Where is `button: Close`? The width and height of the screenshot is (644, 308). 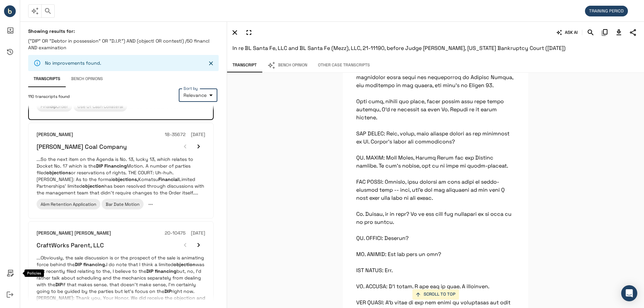 button: Close is located at coordinates (211, 63).